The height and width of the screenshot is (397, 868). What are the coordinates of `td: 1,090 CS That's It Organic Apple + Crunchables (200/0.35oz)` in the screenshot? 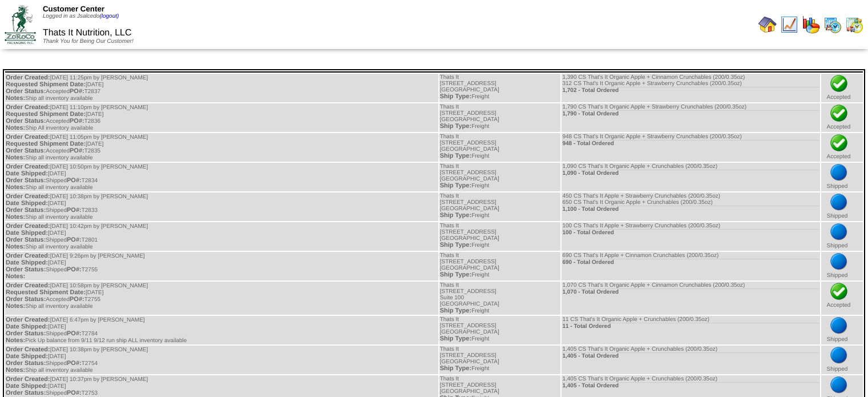 It's located at (690, 177).